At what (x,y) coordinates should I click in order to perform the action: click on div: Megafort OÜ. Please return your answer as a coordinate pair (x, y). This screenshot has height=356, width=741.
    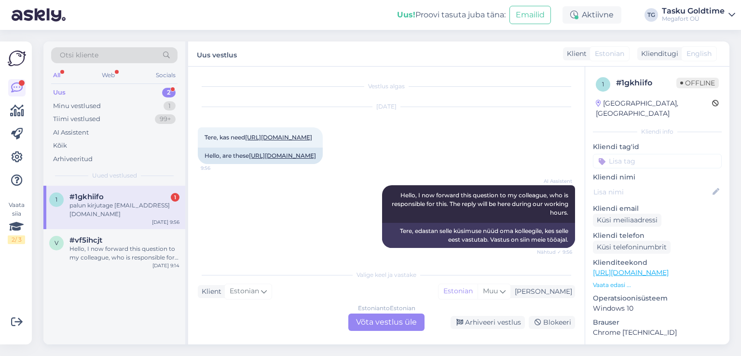
    Looking at the image, I should click on (693, 19).